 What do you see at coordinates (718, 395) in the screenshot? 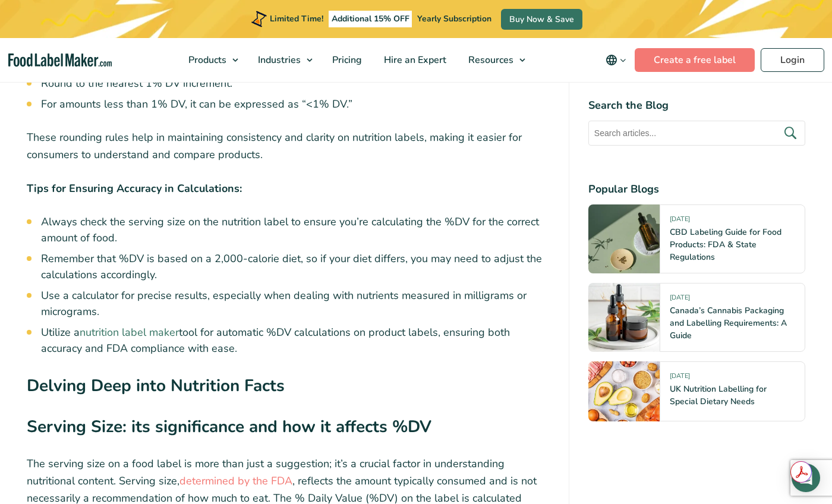
I see `a: UK Nutrition Labelling for Special Dietary Needs` at bounding box center [718, 395].